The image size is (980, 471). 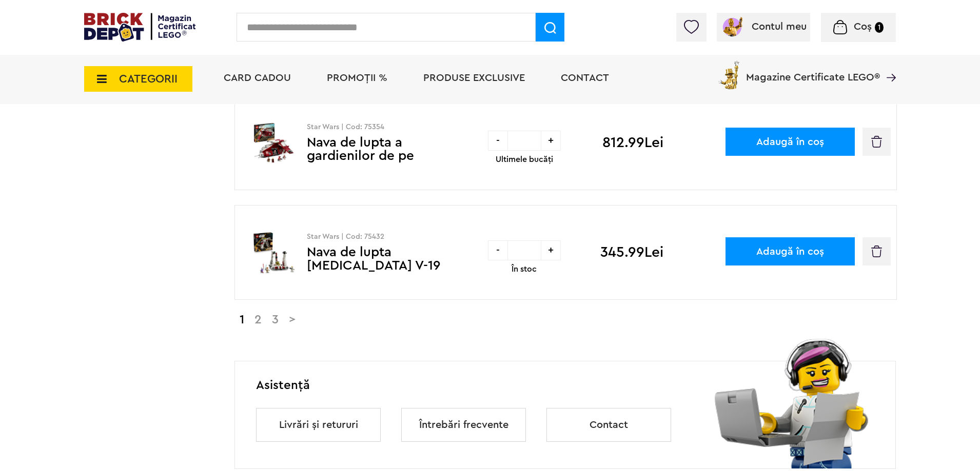 I want to click on span: PROMOȚII %, so click(x=357, y=78).